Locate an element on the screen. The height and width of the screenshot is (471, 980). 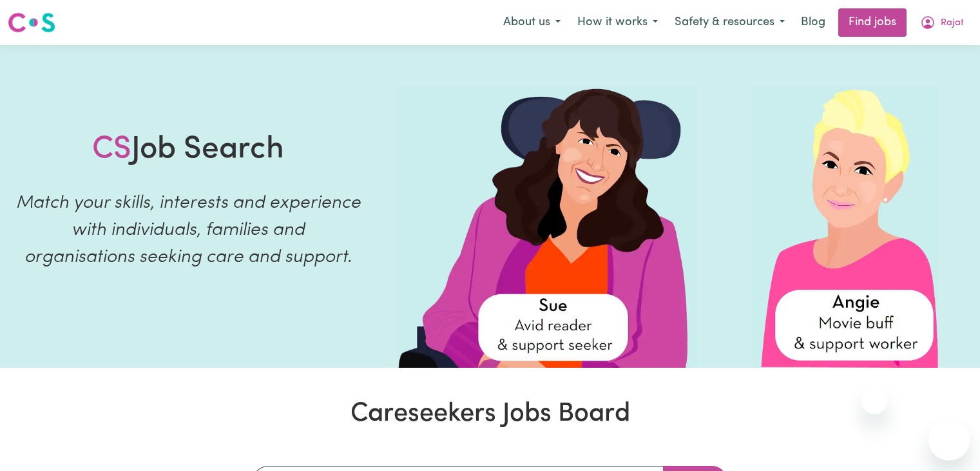
img: Careseekers logo is located at coordinates (32, 23).